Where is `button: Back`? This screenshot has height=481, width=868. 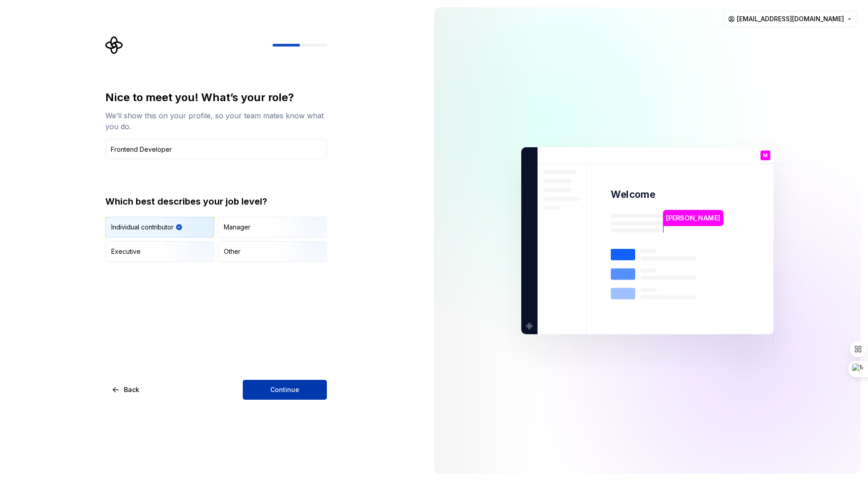 button: Back is located at coordinates (126, 390).